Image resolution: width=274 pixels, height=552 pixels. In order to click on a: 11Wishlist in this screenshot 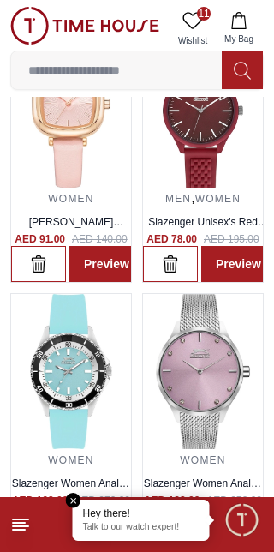, I will do `click(193, 28)`.